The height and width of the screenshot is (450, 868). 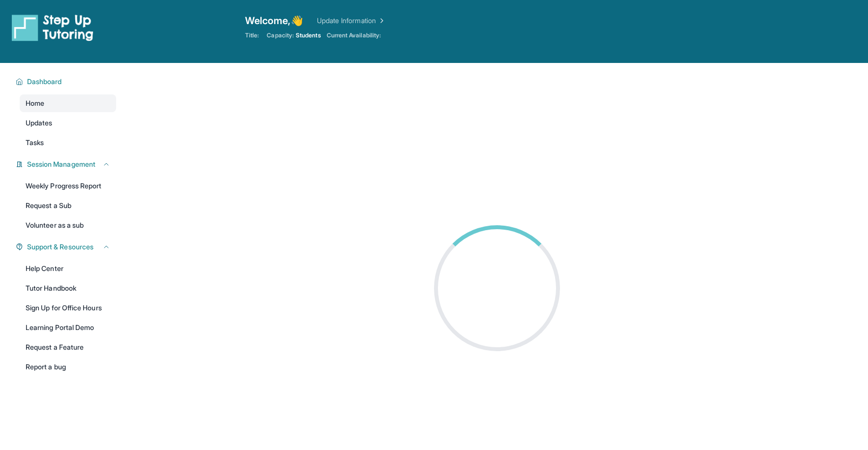 I want to click on a: Tasks, so click(x=68, y=143).